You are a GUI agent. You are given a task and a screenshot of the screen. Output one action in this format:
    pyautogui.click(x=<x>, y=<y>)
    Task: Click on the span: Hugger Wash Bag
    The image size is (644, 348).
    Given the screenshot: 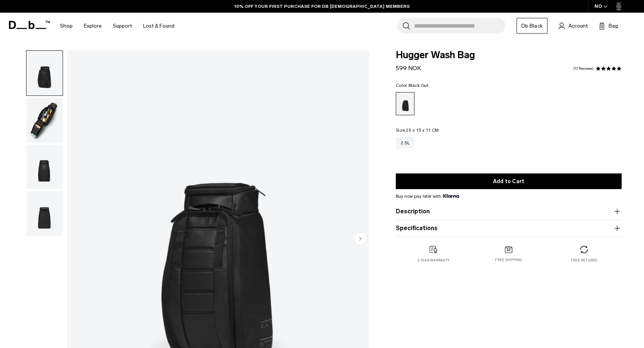 What is the action you would take?
    pyautogui.click(x=509, y=55)
    